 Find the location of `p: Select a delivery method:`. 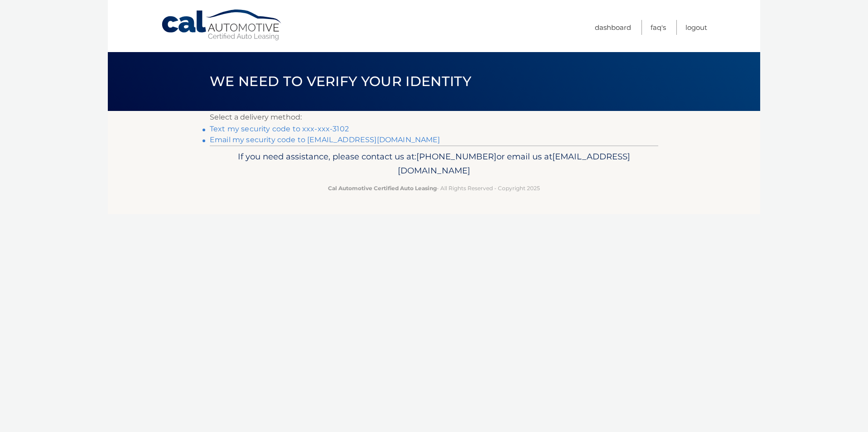

p: Select a delivery method: is located at coordinates (434, 118).